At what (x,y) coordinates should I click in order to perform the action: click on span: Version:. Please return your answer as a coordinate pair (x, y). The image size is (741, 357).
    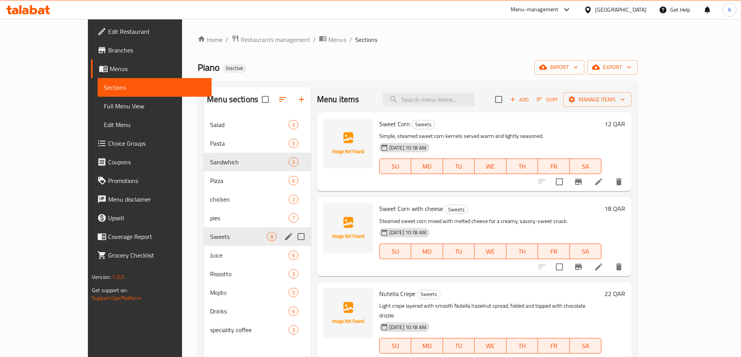
    Looking at the image, I should click on (101, 277).